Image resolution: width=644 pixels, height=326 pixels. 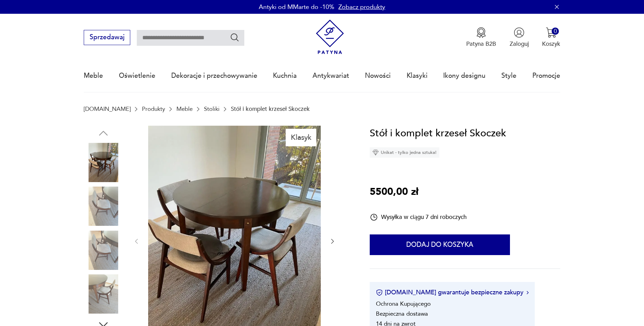 I want to click on button: Zaloguj, so click(x=519, y=38).